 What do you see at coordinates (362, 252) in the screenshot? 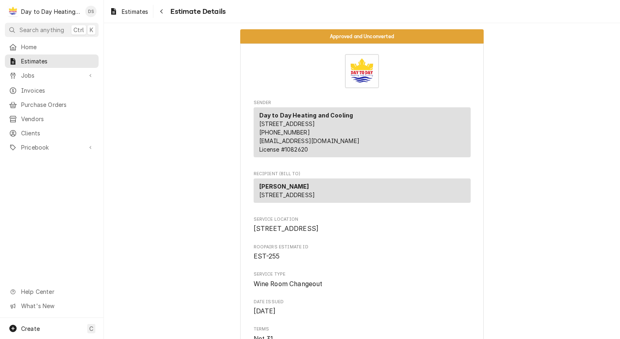
I see `div: Roopairs Estimate ID` at bounding box center [362, 252].